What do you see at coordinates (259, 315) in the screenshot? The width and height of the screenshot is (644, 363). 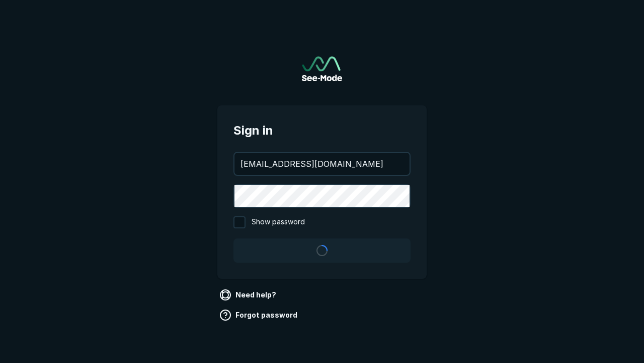 I see `a: Forgot password` at bounding box center [259, 315].